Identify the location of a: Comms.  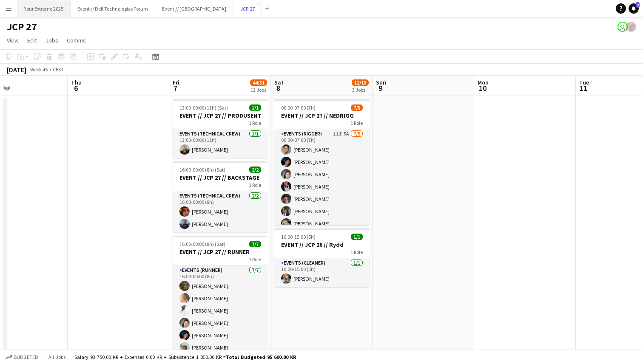
(76, 40).